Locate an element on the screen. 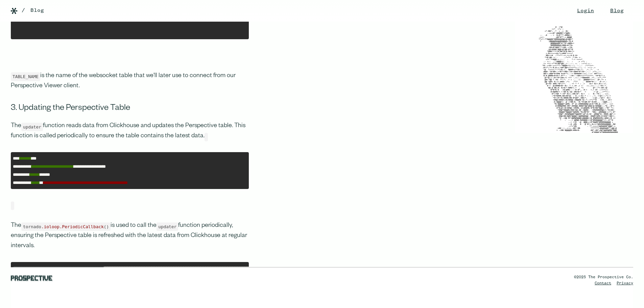  div: ©2025 The Prospective Co. is located at coordinates (604, 277).